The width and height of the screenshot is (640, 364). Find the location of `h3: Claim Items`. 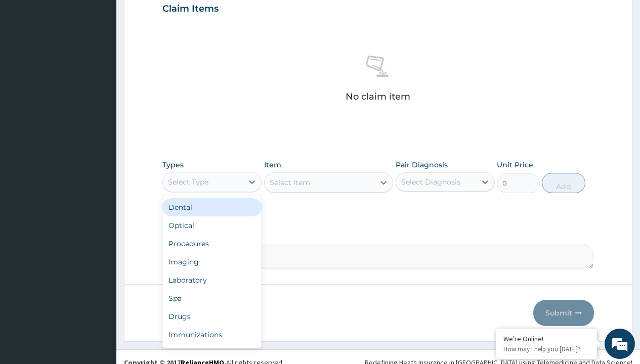

h3: Claim Items is located at coordinates (190, 9).